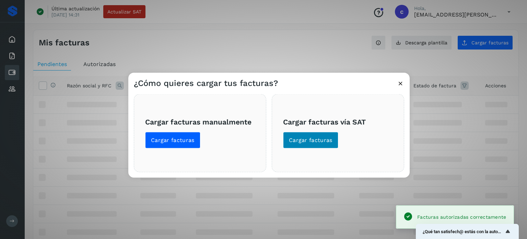 Image resolution: width=527 pixels, height=239 pixels. What do you see at coordinates (462, 217) in the screenshot?
I see `span: Facturas autorizadas correctamente` at bounding box center [462, 217].